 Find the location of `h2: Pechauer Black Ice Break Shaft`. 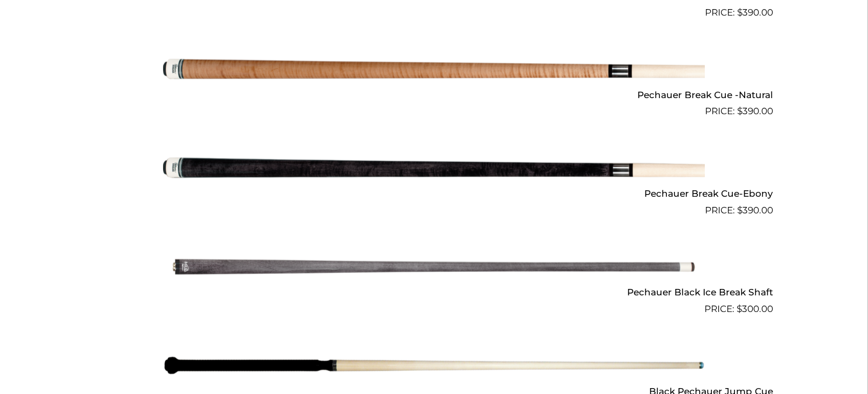

h2: Pechauer Black Ice Break Shaft is located at coordinates (434, 292).